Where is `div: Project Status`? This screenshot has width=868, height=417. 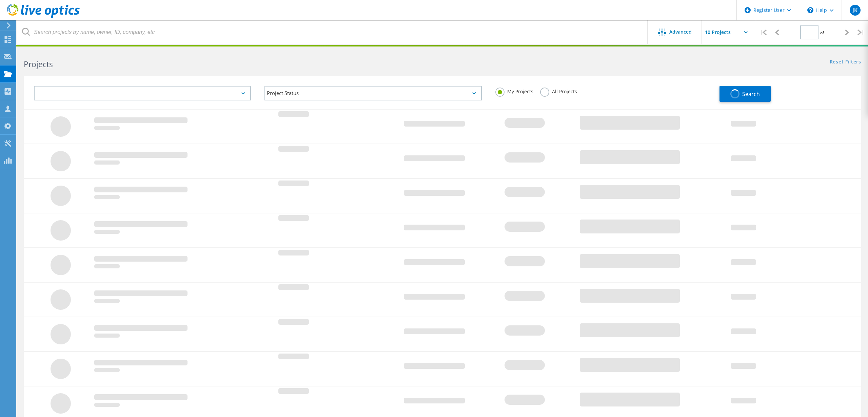
div: Project Status is located at coordinates (373, 93).